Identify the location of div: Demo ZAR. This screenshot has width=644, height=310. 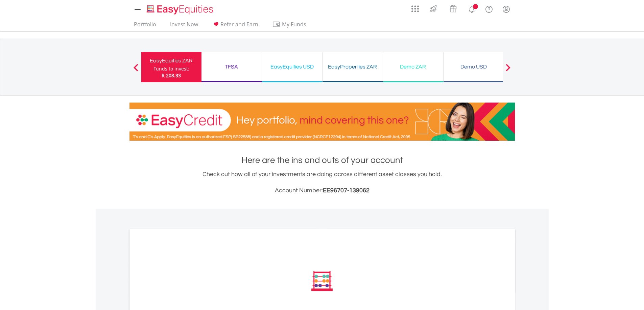
(413, 67).